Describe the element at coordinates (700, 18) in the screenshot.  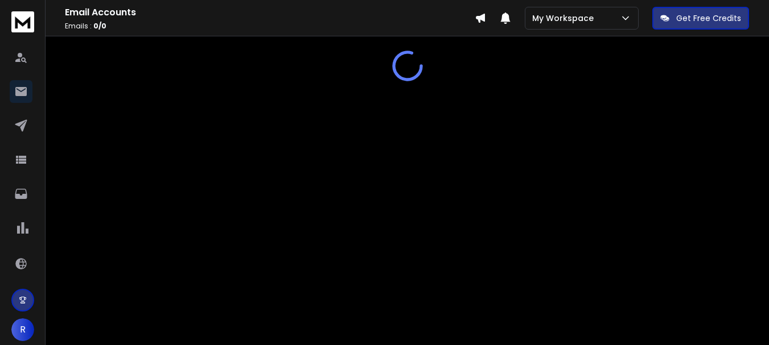
I see `button: Get Free Credits` at that location.